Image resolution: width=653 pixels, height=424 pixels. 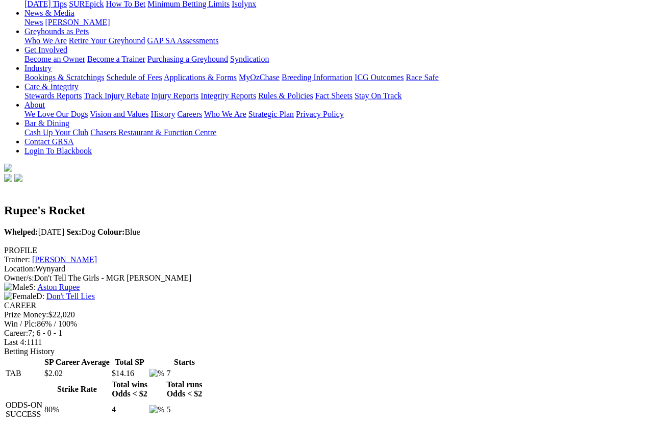 What do you see at coordinates (20, 324) in the screenshot?
I see `span: Win / Plc:` at bounding box center [20, 324].